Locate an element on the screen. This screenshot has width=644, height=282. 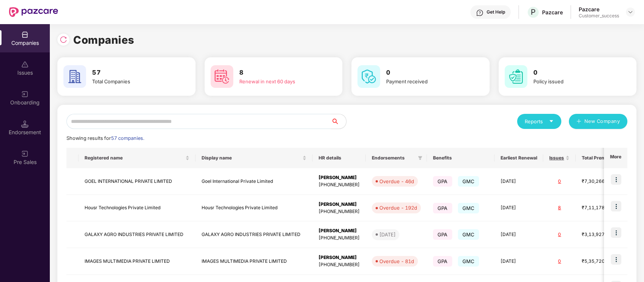
div: 8 is located at coordinates (559, 208).